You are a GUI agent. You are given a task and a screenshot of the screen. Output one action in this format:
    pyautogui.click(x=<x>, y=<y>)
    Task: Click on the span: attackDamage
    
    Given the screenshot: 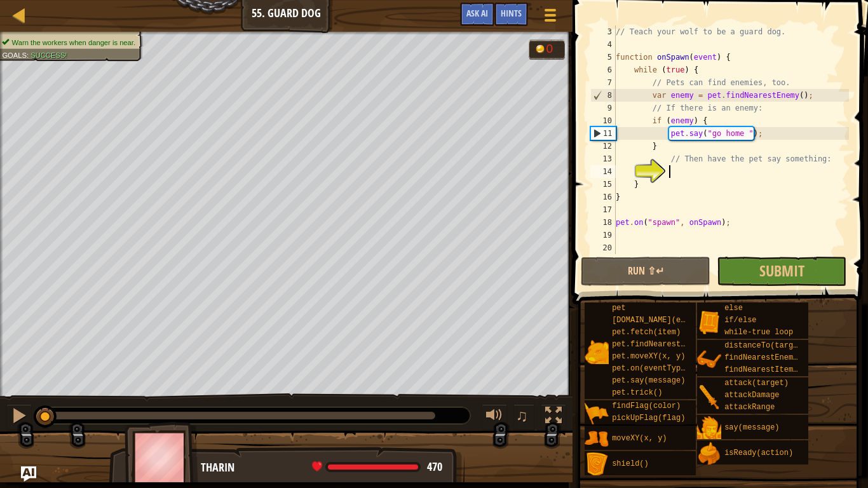 What is the action you would take?
    pyautogui.click(x=752, y=395)
    